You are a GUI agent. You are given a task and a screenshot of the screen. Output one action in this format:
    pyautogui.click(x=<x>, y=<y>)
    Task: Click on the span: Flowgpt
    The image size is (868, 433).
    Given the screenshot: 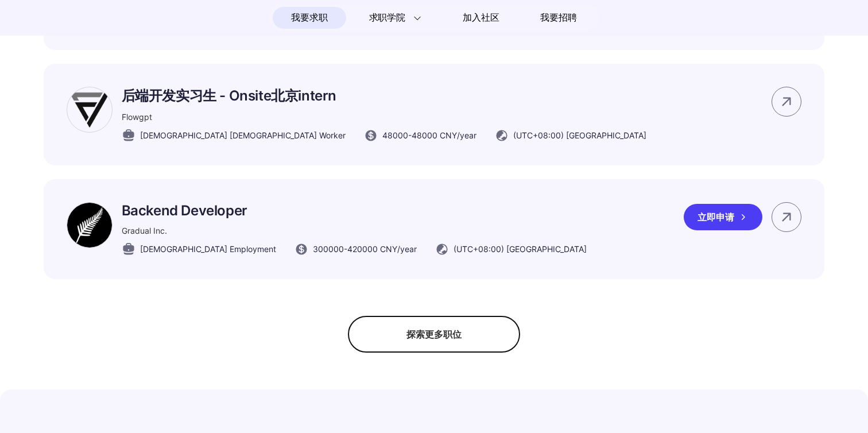 What is the action you would take?
    pyautogui.click(x=137, y=116)
    